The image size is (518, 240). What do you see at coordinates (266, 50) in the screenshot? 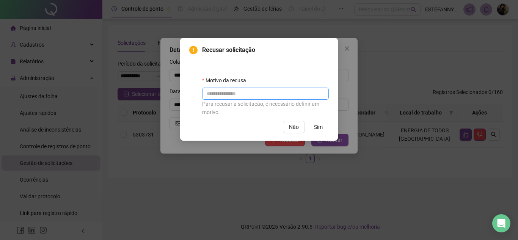
I see `span: Recusar solicitação` at bounding box center [266, 50].